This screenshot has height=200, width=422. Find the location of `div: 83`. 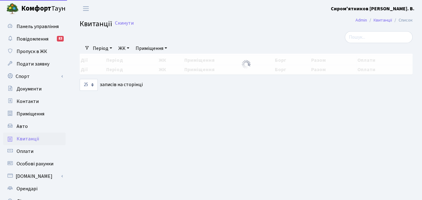

div: 83 is located at coordinates (60, 39).